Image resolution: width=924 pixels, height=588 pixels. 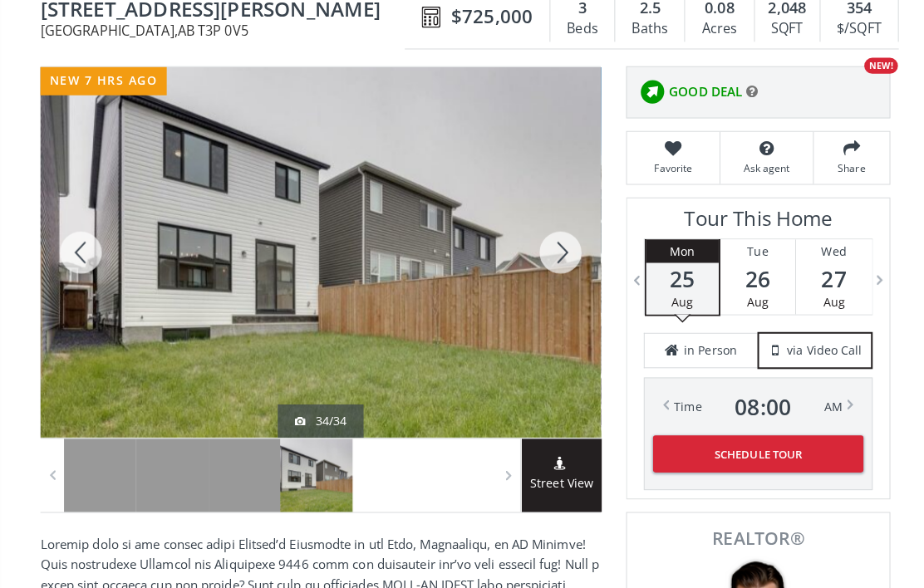 I want to click on div: Mon, so click(x=676, y=248).